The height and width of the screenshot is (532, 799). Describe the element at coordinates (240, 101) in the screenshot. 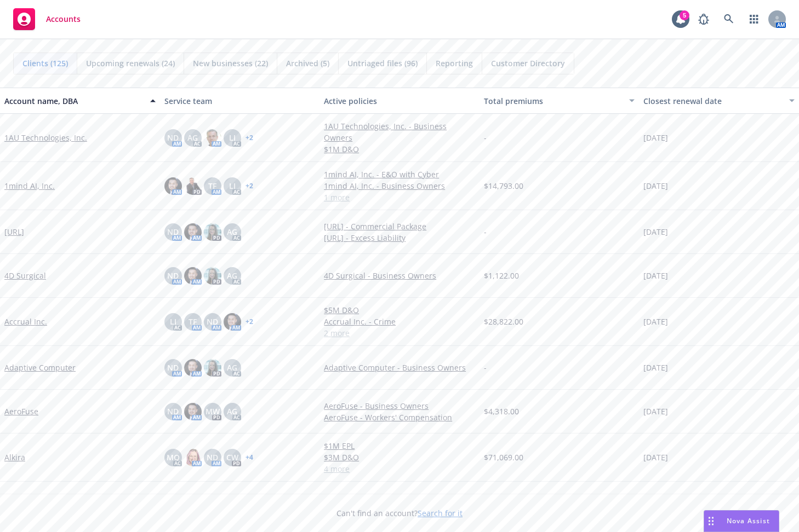

I see `div: Service team` at that location.